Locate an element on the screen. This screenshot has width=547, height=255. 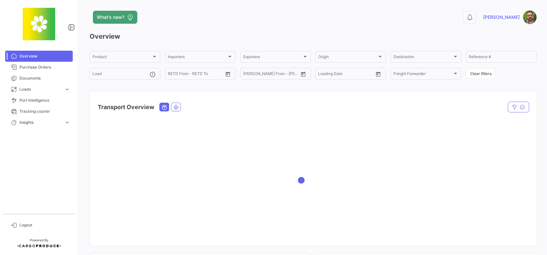
a: Documents is located at coordinates (39, 78).